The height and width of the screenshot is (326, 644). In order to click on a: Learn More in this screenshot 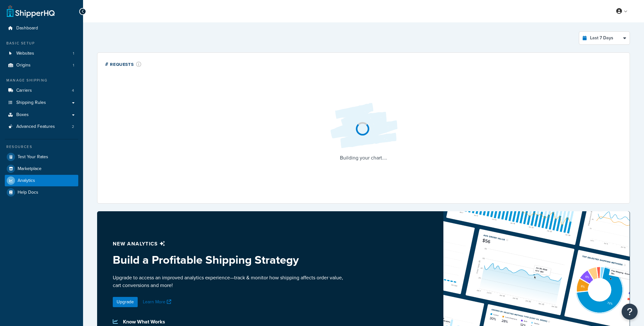, I will do `click(158, 301)`.